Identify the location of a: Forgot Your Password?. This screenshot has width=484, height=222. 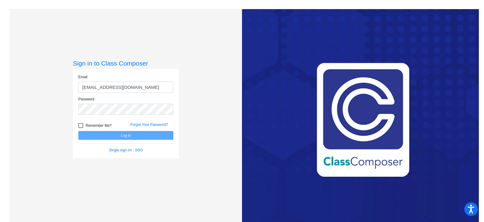
(149, 124).